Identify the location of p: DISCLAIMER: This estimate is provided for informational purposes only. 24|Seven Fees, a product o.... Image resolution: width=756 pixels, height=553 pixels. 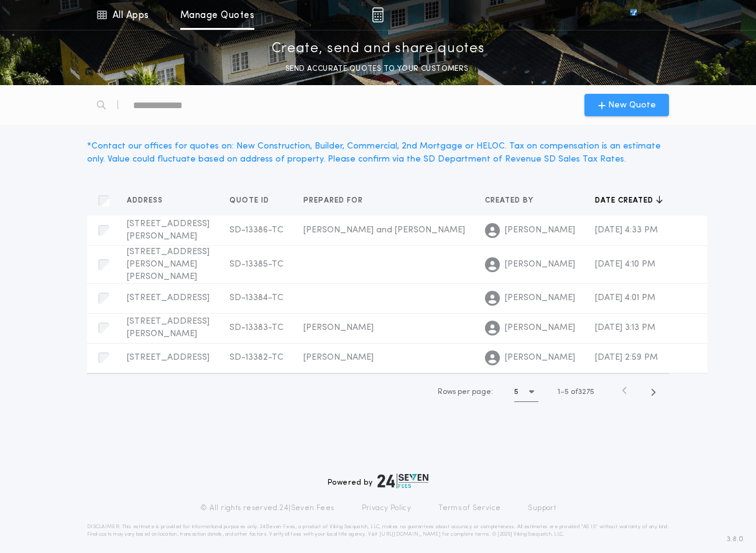
(378, 531).